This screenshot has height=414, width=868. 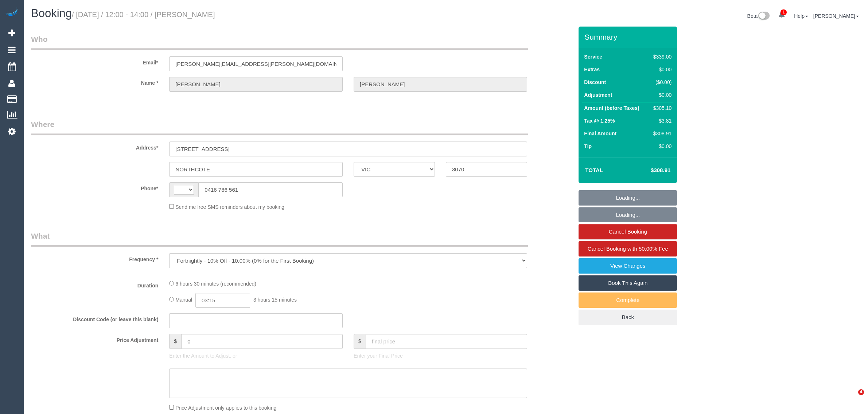 What do you see at coordinates (95, 187) in the screenshot?
I see `label: Phone*` at bounding box center [95, 187].